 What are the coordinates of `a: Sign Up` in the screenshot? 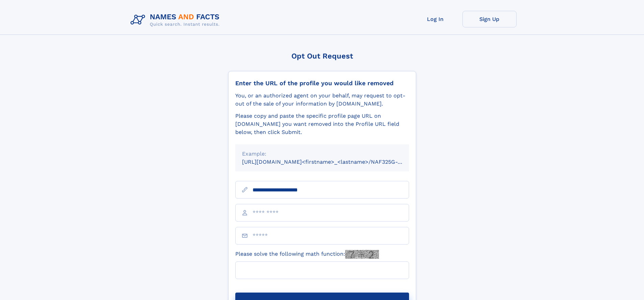 It's located at (490, 19).